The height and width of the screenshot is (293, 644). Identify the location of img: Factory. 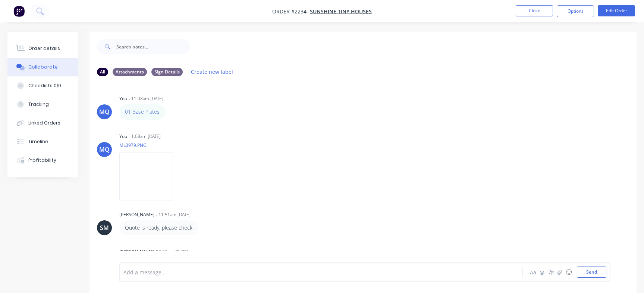
(19, 11).